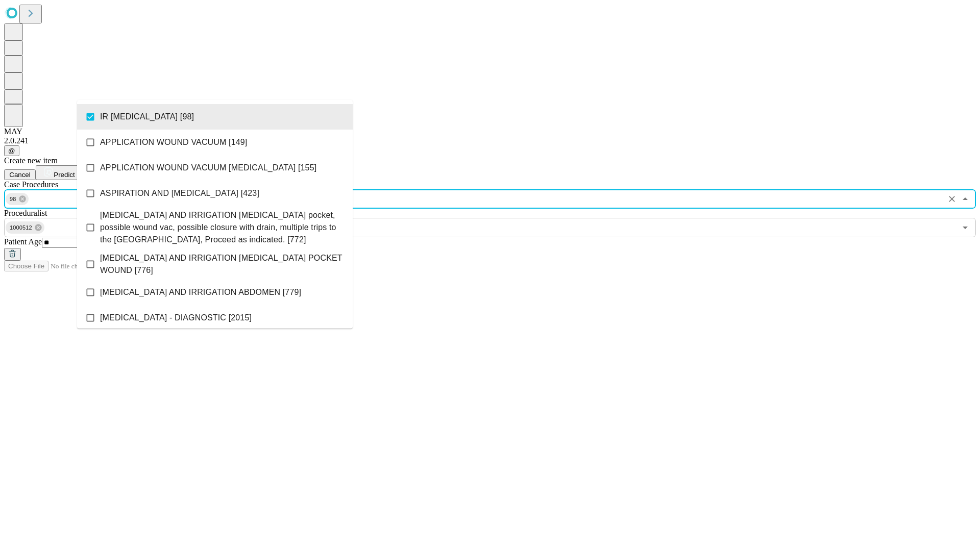 This screenshot has width=980, height=551. I want to click on span: Cancel, so click(20, 174).